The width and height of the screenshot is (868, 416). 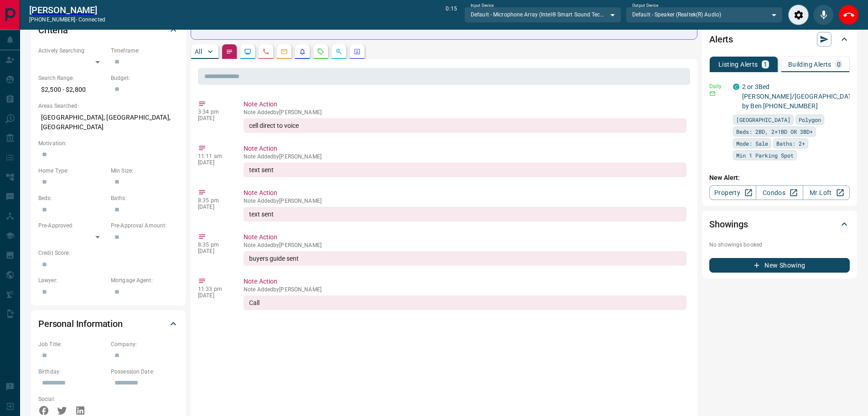 What do you see at coordinates (284, 51) in the screenshot?
I see `svg: Emails` at bounding box center [284, 51].